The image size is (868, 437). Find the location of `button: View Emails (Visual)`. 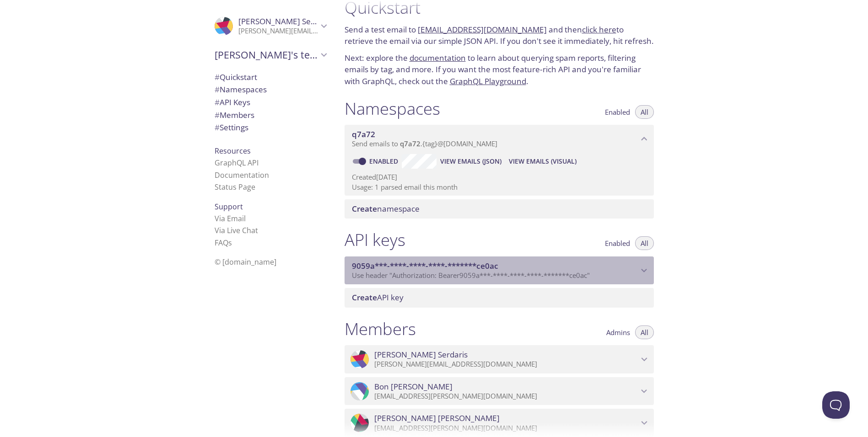

button: View Emails (Visual) is located at coordinates (542, 161).